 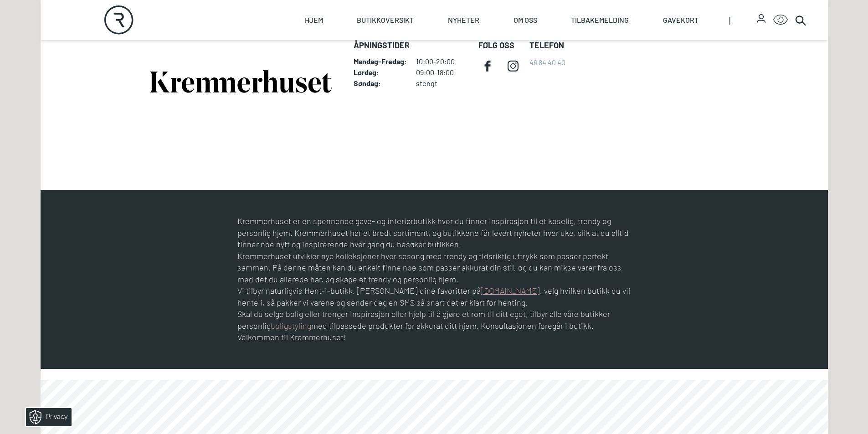 I want to click on dt: Søndag :, so click(x=380, y=84).